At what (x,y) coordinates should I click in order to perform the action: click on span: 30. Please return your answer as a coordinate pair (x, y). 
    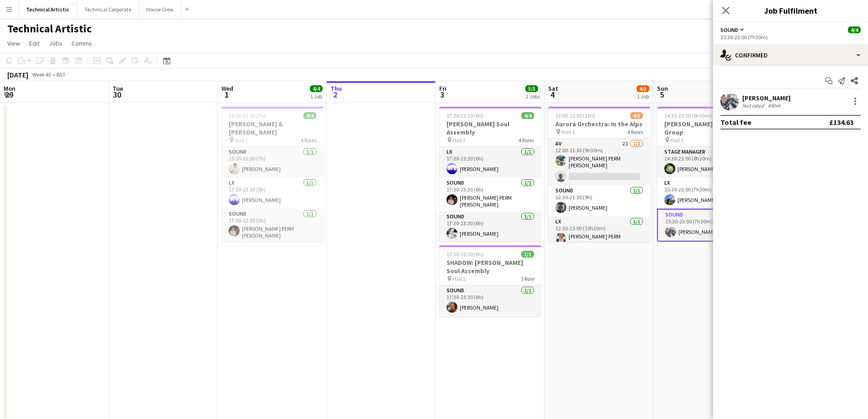
    Looking at the image, I should click on (117, 94).